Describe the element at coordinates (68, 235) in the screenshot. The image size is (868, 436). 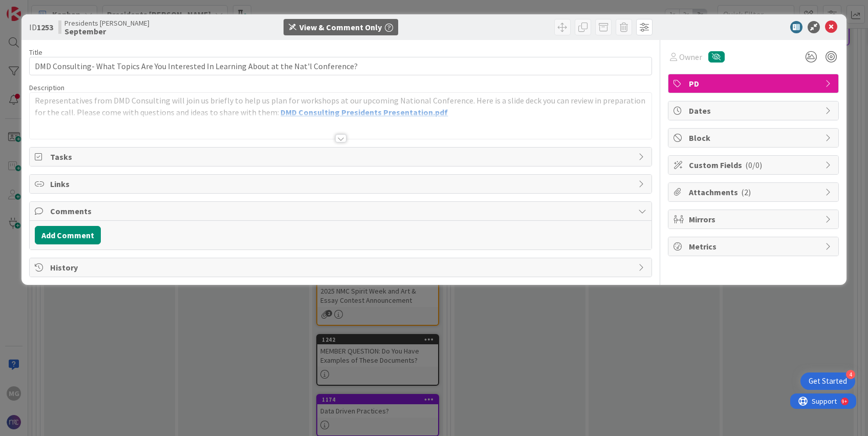
I see `button: Add Comment` at that location.